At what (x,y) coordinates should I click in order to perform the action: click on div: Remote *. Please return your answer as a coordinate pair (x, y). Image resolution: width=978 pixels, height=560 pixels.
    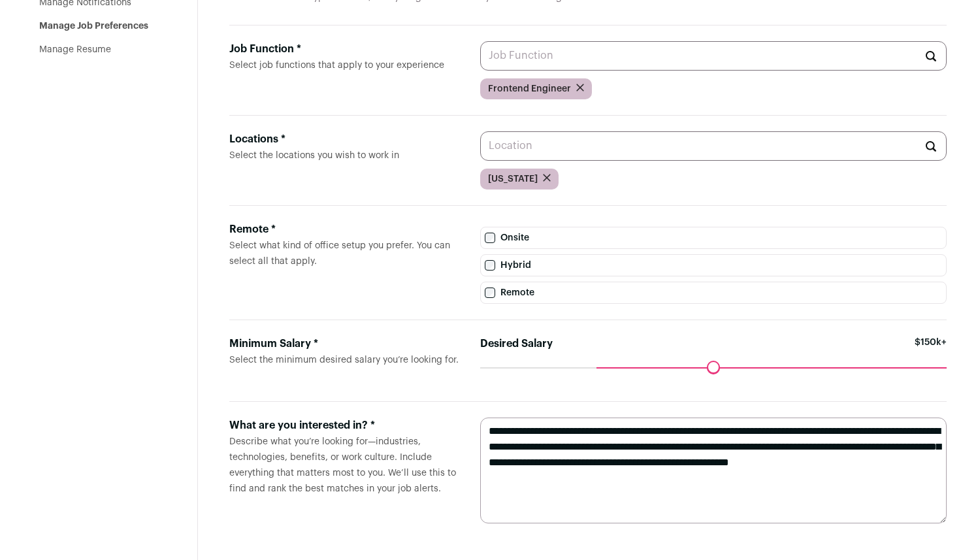
    Looking at the image, I should click on (344, 229).